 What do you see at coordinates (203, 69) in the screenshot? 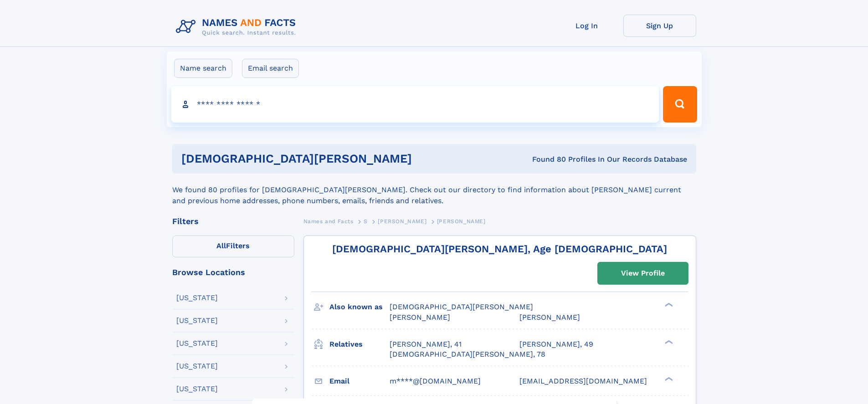
I see `label: Name search` at bounding box center [203, 69].